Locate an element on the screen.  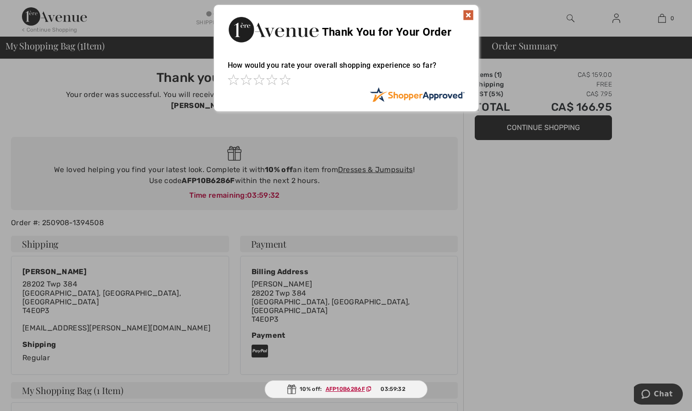
span: Chat is located at coordinates (29, 11).